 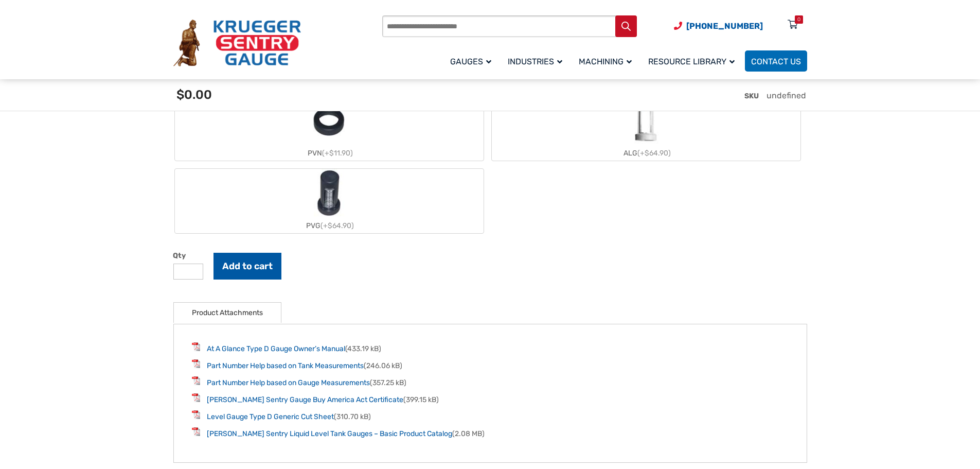 What do you see at coordinates (535, 61) in the screenshot?
I see `span: Industries` at bounding box center [535, 61].